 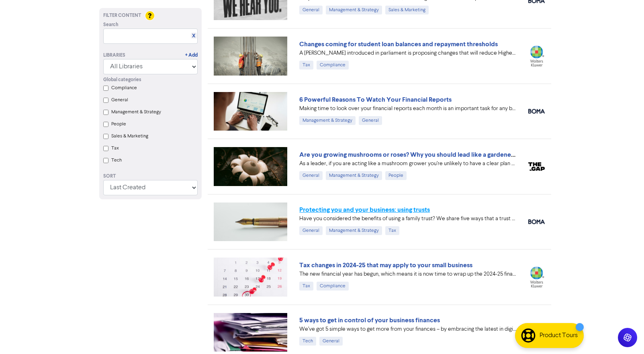 I want to click on div: People, so click(x=395, y=176).